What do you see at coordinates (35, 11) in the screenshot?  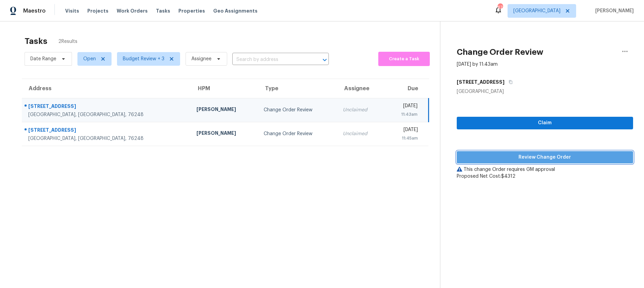 I see `span: Maestro` at bounding box center [35, 11].